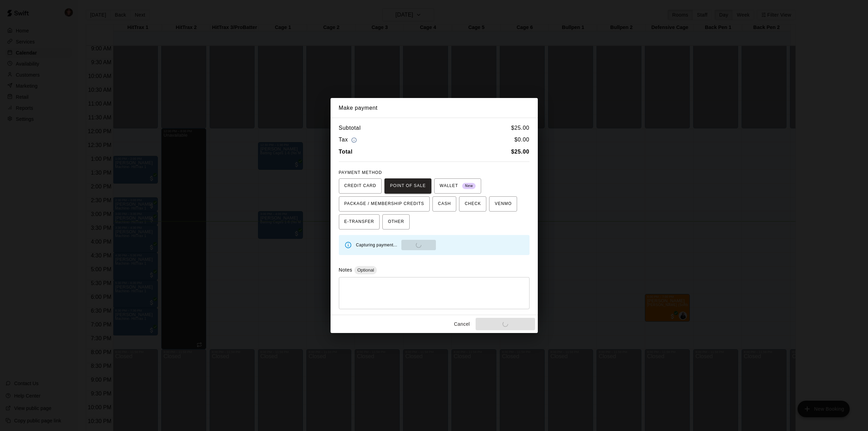  What do you see at coordinates (385, 204) in the screenshot?
I see `span: PACKAGE / MEMBERSHIP CREDITS` at bounding box center [385, 204].